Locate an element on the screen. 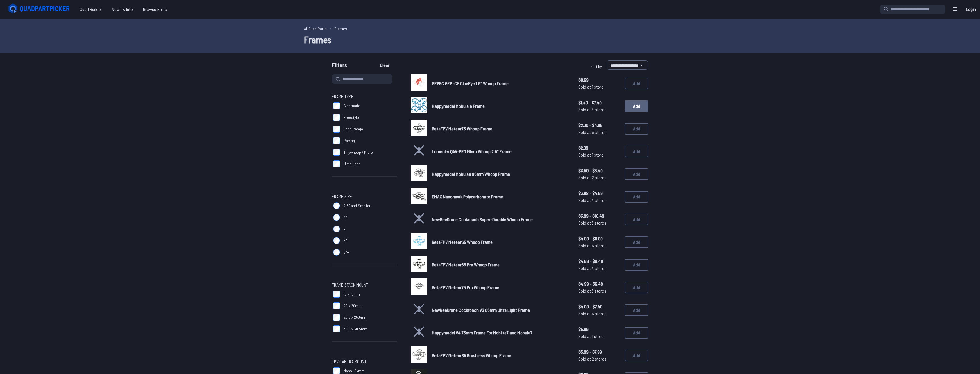  input: 16 x 16mm is located at coordinates (337, 294).